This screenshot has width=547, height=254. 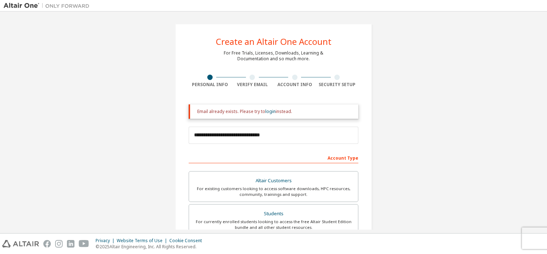 I want to click on div: Personal Info, so click(x=210, y=85).